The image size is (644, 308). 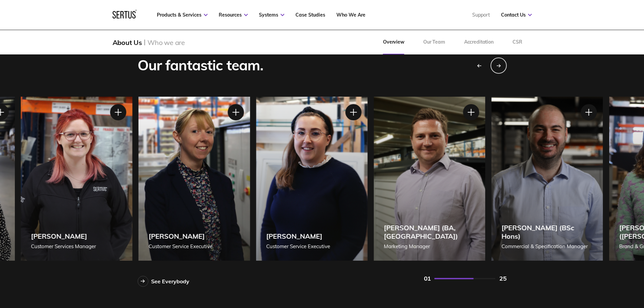 What do you see at coordinates (481, 15) in the screenshot?
I see `a: Support` at bounding box center [481, 15].